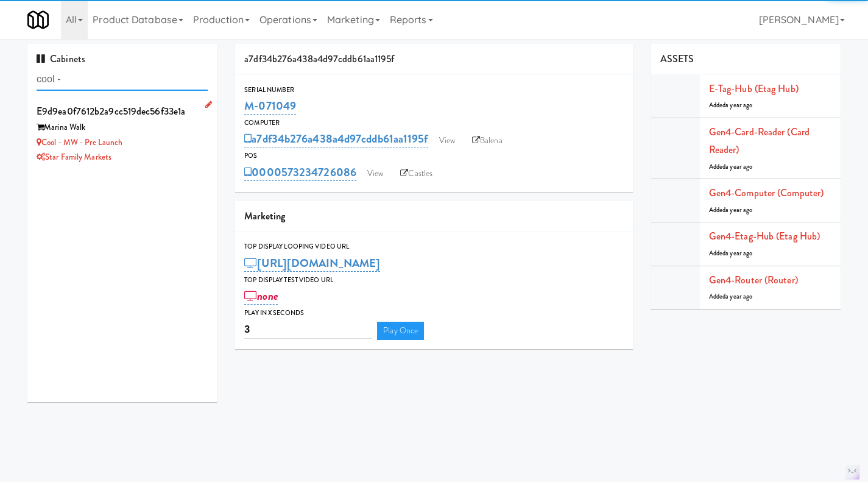  Describe the element at coordinates (122, 79) in the screenshot. I see `input: Search cabinets` at that location.